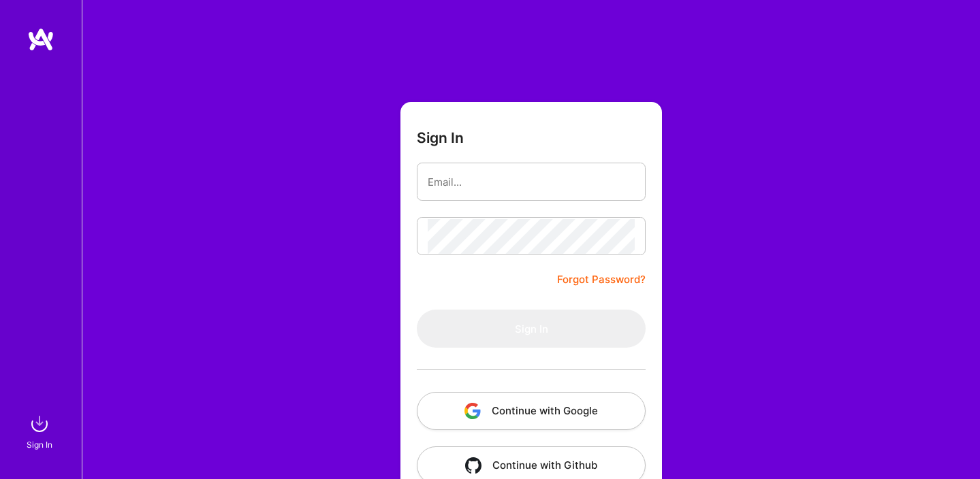  Describe the element at coordinates (39, 424) in the screenshot. I see `img: sign in` at that location.